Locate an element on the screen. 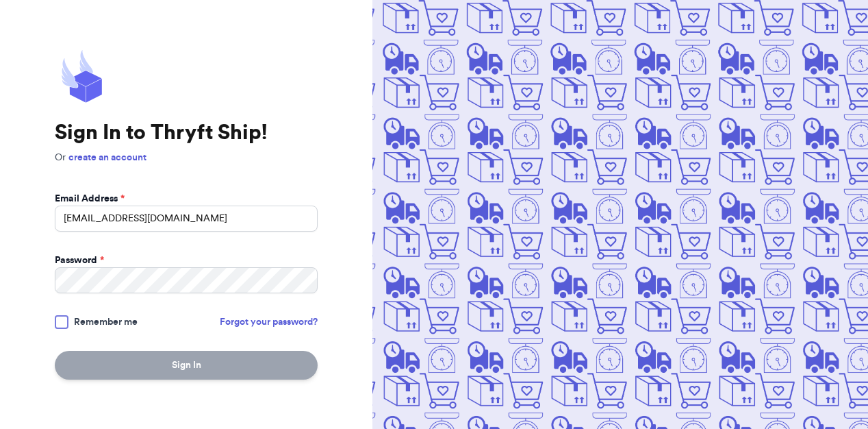  span: Remember me is located at coordinates (105, 322).